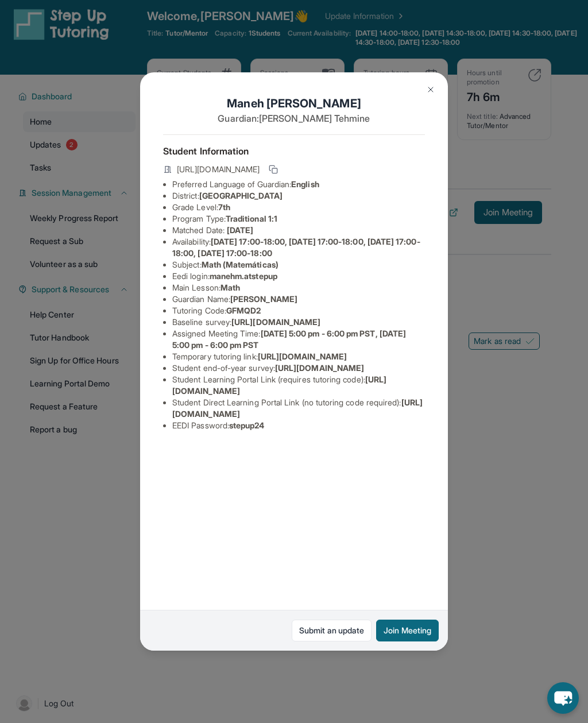 This screenshot has width=588, height=723. Describe the element at coordinates (298, 265) in the screenshot. I see `li: Subject :` at that location.